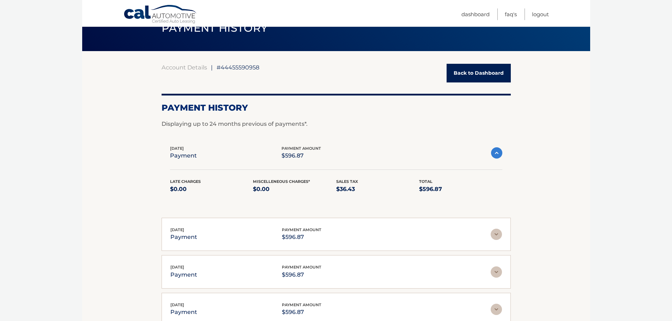 This screenshot has width=672, height=321. What do you see at coordinates (378, 189) in the screenshot?
I see `p: $36.43` at bounding box center [378, 189].